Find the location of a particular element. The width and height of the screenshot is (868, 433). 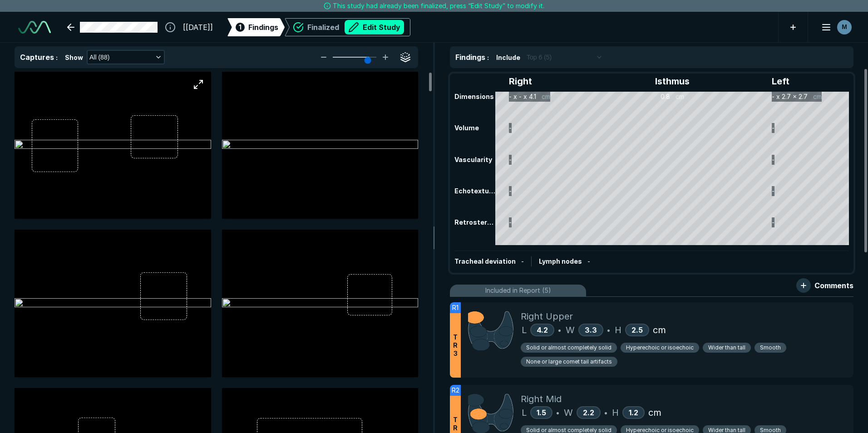

span: This study had already been finalized, press “Edit Study” to modify it. is located at coordinates (438, 6).